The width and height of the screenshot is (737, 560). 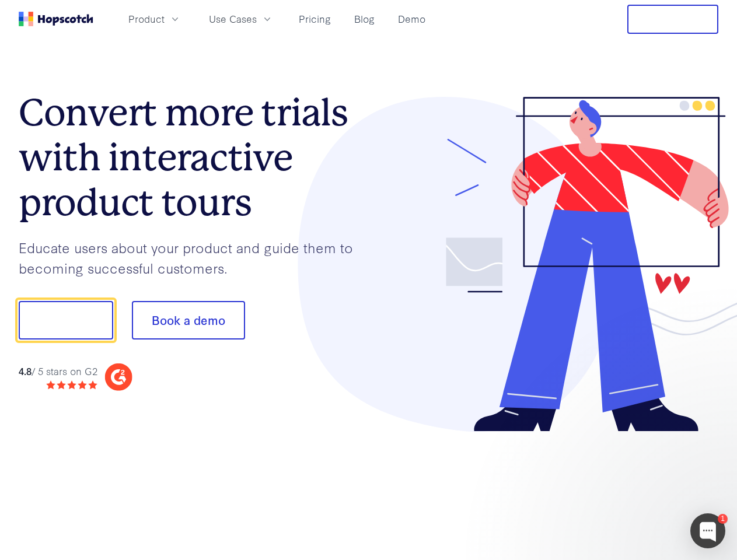 I want to click on div: 1, so click(x=723, y=518).